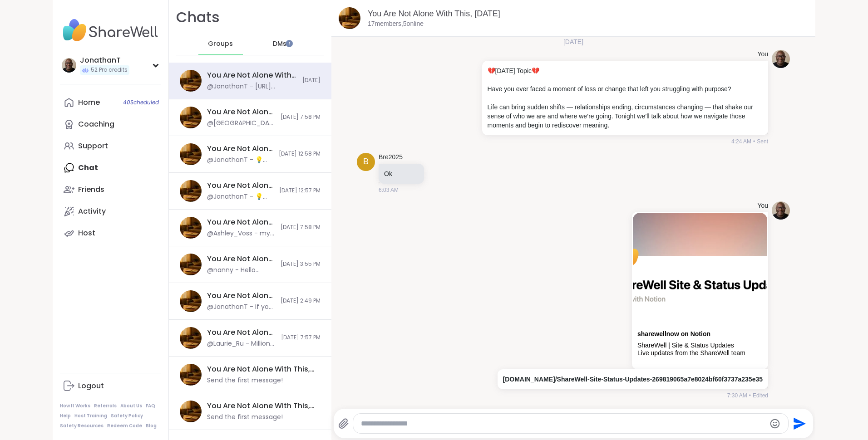  What do you see at coordinates (366, 162) in the screenshot?
I see `span: B` at bounding box center [366, 162].